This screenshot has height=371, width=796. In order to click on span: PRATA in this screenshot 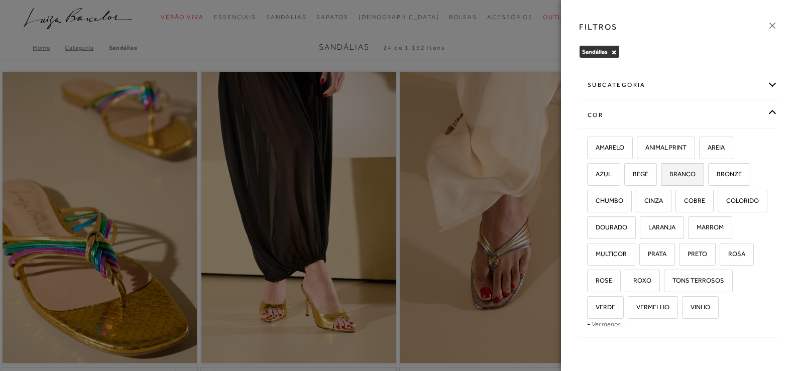, I will do `click(654, 254)`.